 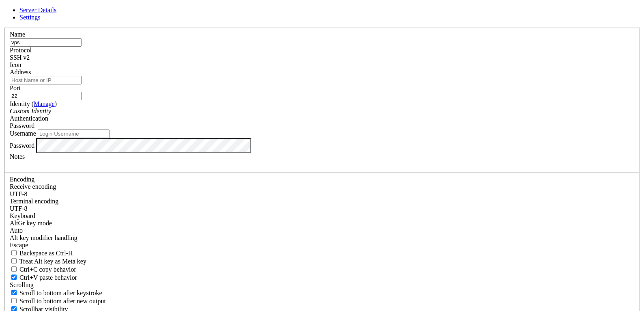 What do you see at coordinates (45, 96) in the screenshot?
I see `input: Port Number` at bounding box center [45, 96].